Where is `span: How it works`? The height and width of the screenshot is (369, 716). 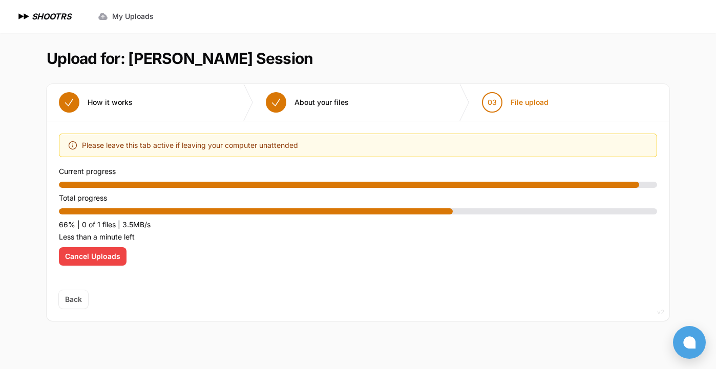 span: How it works is located at coordinates (110, 102).